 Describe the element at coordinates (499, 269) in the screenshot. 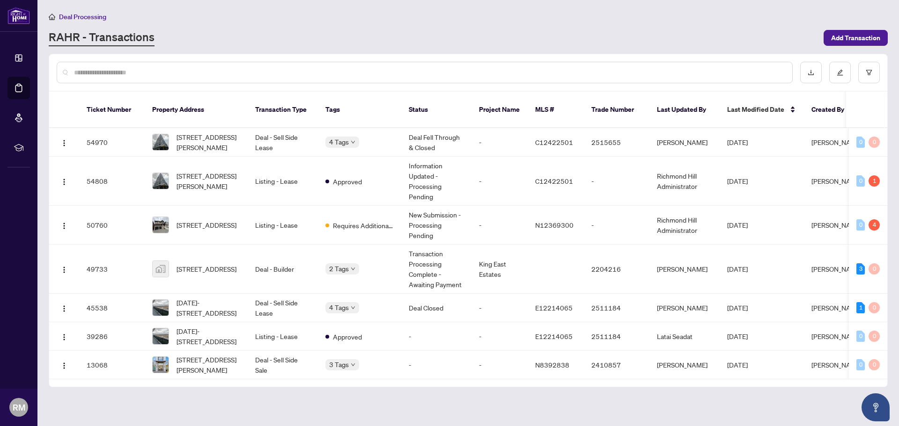

I see `td: King East Estates` at that location.